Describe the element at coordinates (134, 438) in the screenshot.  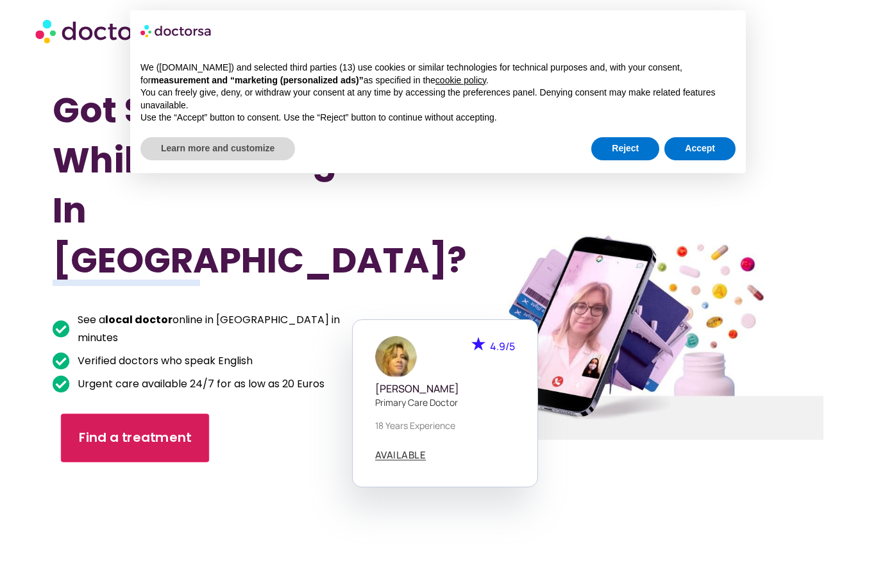
I see `a: Find a treatment` at that location.